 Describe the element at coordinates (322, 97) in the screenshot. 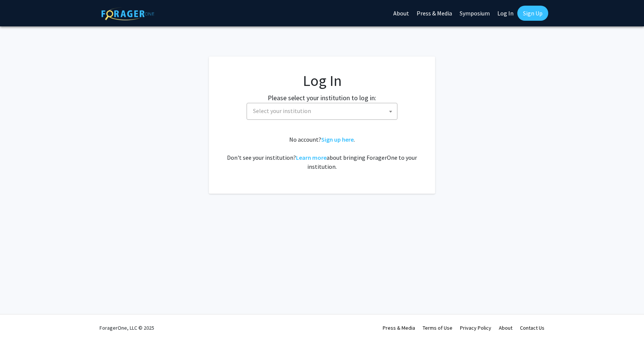

I see `label: Please select your institution to log in:` at that location.